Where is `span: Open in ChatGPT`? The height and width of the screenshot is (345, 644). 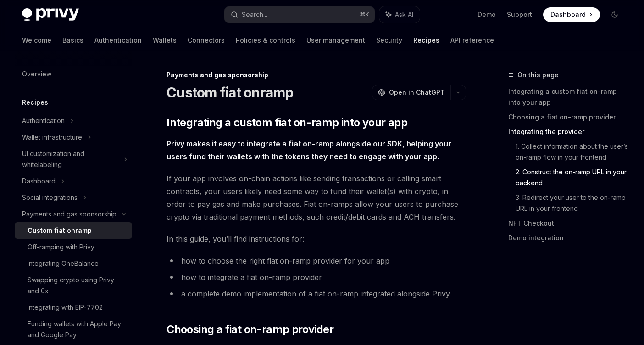
span: Open in ChatGPT is located at coordinates (417, 92).